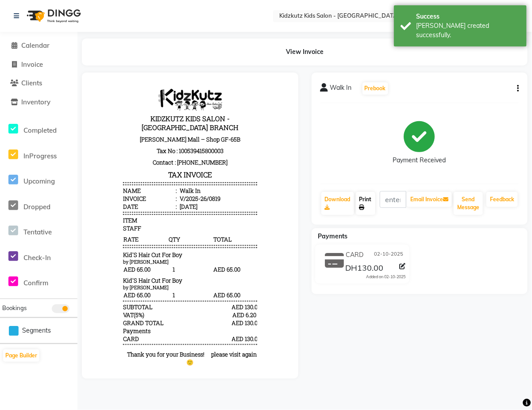 The width and height of the screenshot is (532, 410). I want to click on span: Completed, so click(40, 130).